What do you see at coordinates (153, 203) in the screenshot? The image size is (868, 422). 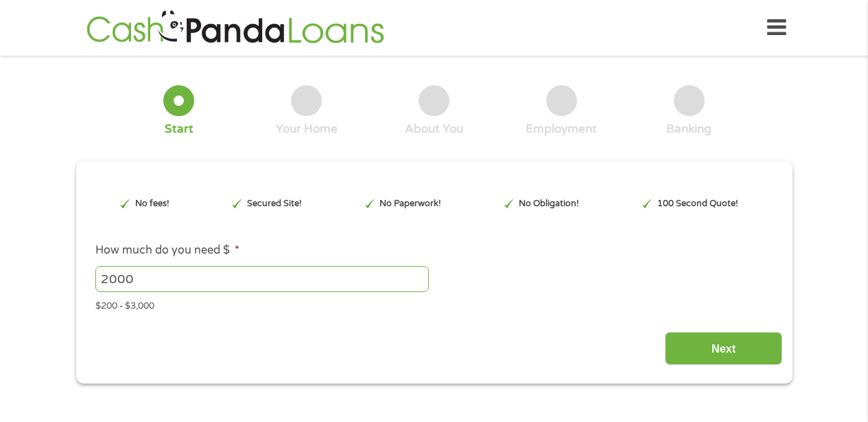 I see `p: No fees!` at bounding box center [153, 203].